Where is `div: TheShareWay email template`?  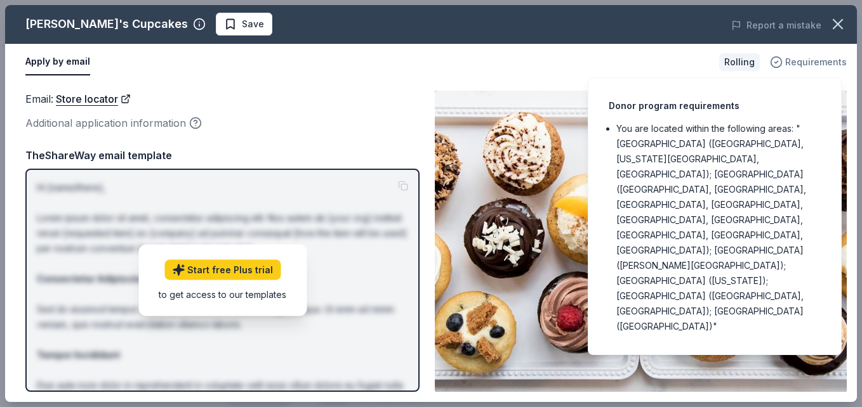 div: TheShareWay email template is located at coordinates (222, 155).